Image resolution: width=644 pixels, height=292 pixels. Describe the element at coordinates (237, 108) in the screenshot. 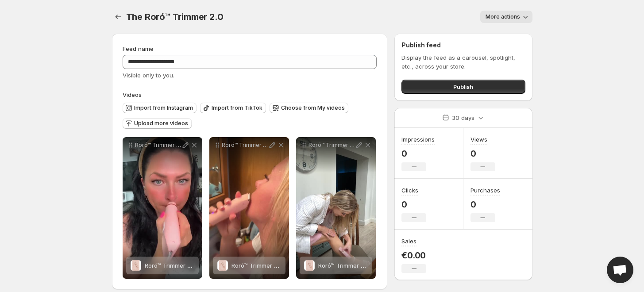

I see `span: Import from TikTok` at that location.